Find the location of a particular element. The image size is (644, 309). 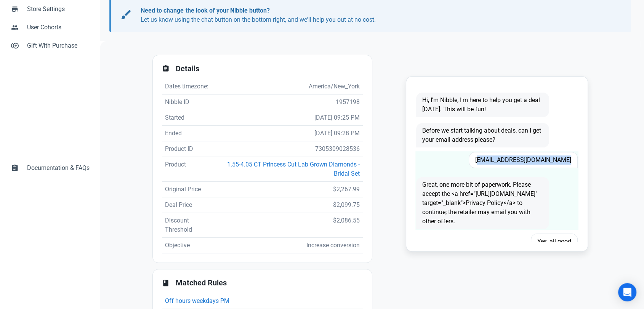

span: Yes, all good is located at coordinates (554, 242).